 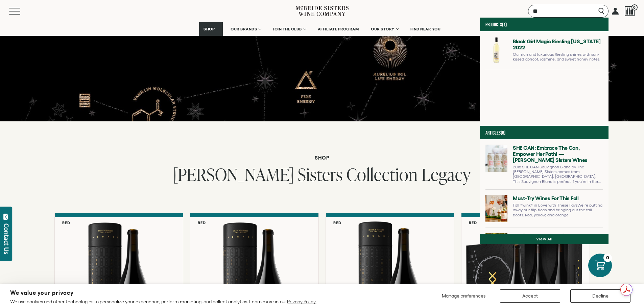 What do you see at coordinates (464, 296) in the screenshot?
I see `button: Manage preferences` at bounding box center [464, 296].